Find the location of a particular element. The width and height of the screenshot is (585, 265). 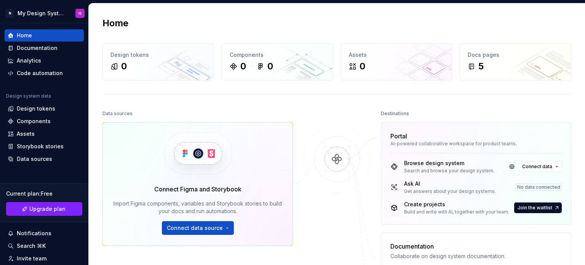

div: Analytics is located at coordinates (29, 61).